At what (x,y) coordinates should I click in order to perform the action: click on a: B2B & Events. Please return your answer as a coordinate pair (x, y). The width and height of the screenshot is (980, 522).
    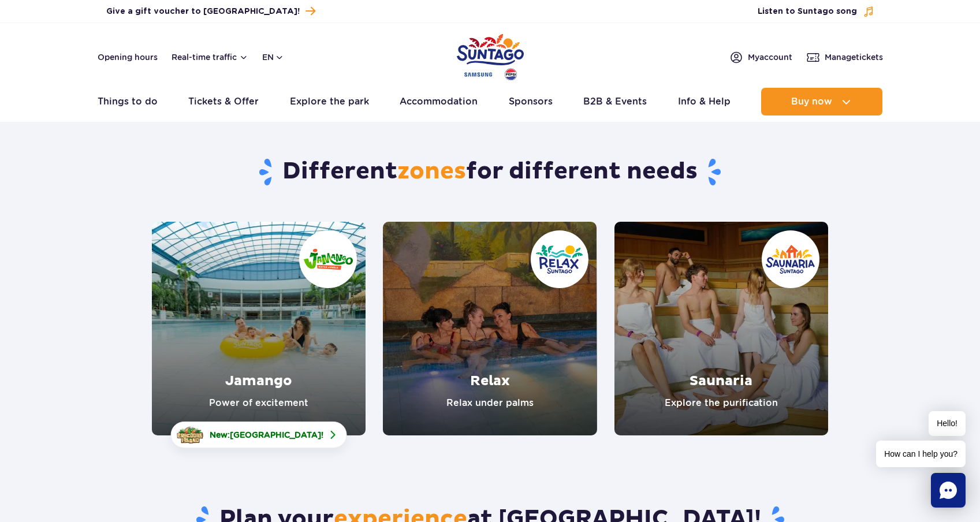
    Looking at the image, I should click on (614, 101).